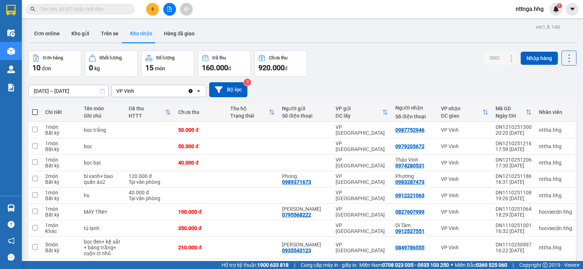 The height and width of the screenshot is (269, 583). Describe the element at coordinates (410, 248) in the screenshot. I see `div: 0849786555` at that location.